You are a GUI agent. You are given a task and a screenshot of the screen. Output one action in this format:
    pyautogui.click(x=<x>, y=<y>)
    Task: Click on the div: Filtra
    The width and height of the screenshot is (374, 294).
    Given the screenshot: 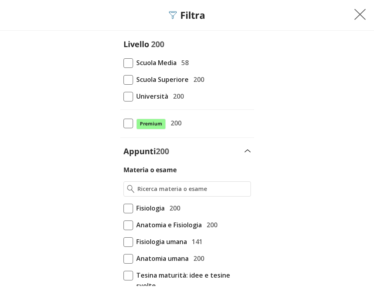 What is the action you would take?
    pyautogui.click(x=187, y=15)
    